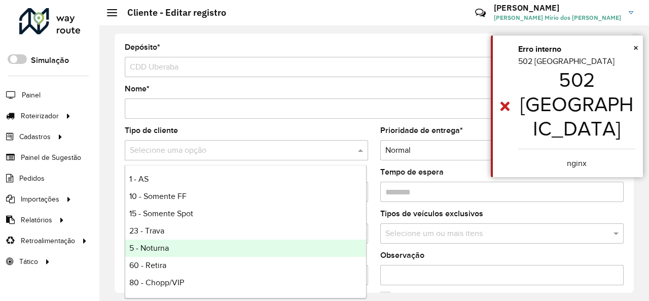 This screenshot has height=301, width=649. I want to click on a: Contato Rápido, so click(480, 13).